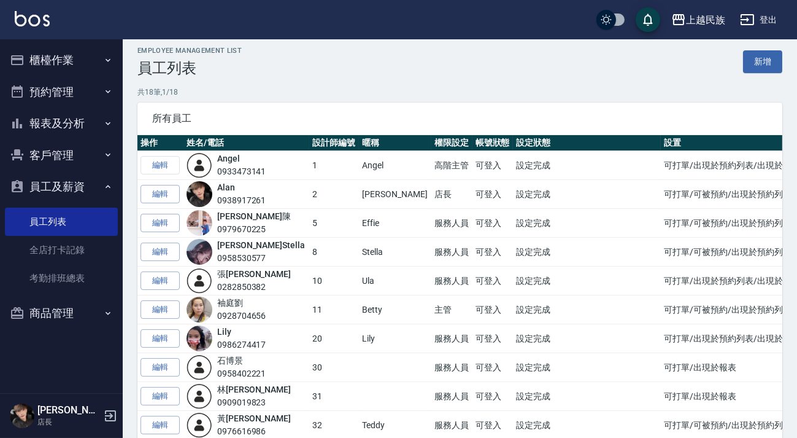 The width and height of the screenshot is (797, 438). I want to click on td: Betty, so click(395, 309).